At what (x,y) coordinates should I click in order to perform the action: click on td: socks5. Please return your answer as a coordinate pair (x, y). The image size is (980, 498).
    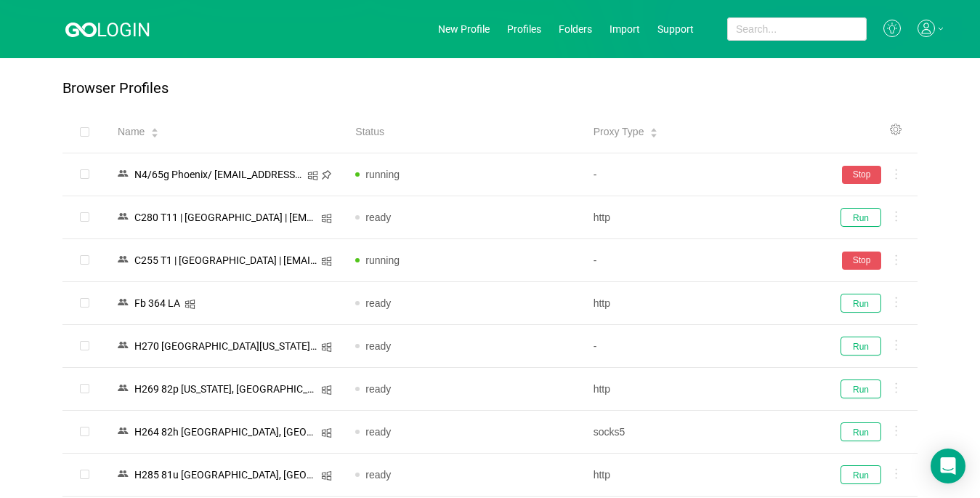
    Looking at the image, I should click on (700, 431).